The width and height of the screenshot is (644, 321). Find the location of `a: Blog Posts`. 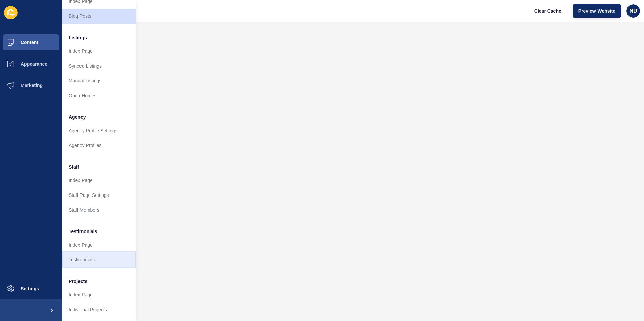

a: Blog Posts is located at coordinates (99, 16).